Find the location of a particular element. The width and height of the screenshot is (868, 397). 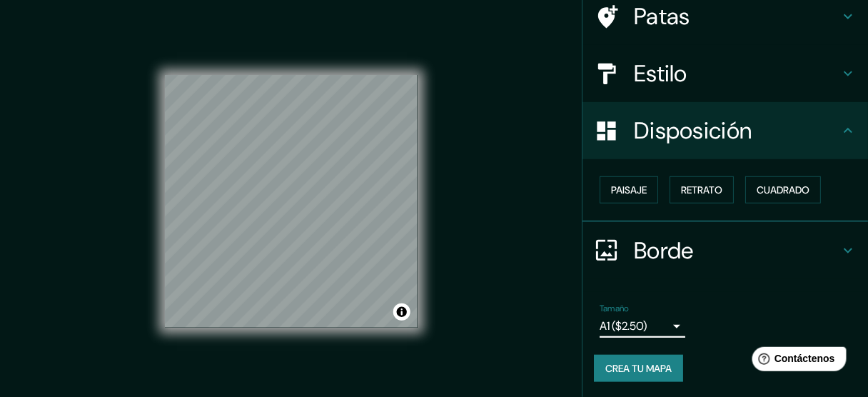

font: Cuadrado is located at coordinates (783, 189).